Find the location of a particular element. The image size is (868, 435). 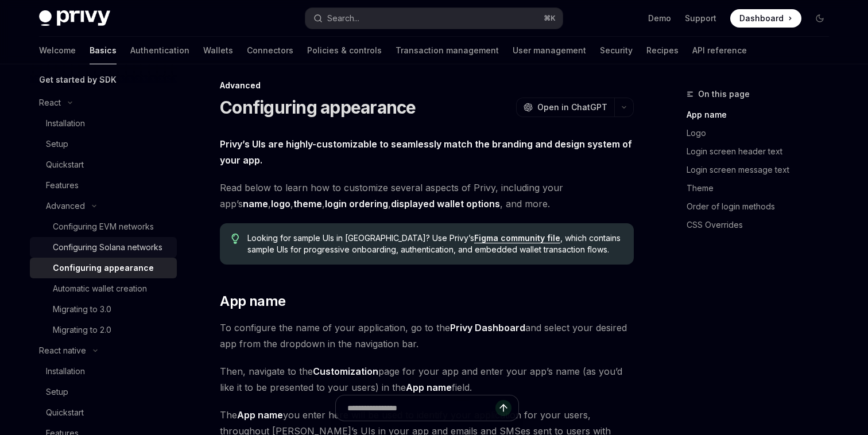

a: Connectors is located at coordinates (269, 50).